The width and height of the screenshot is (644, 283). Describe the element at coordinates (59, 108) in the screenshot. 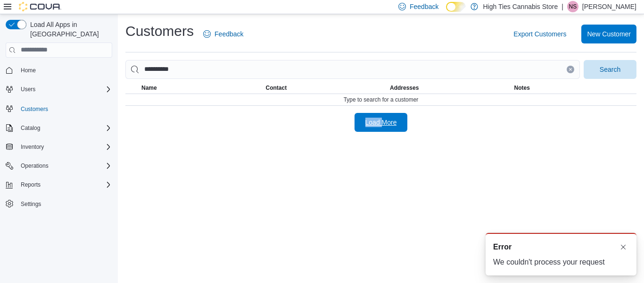

I see `button: Customers` at that location.